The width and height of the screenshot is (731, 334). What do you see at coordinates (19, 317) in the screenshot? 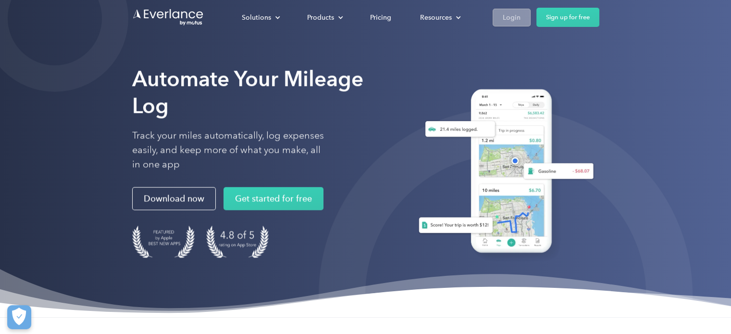
I see `button: Cookies Settings` at bounding box center [19, 317].